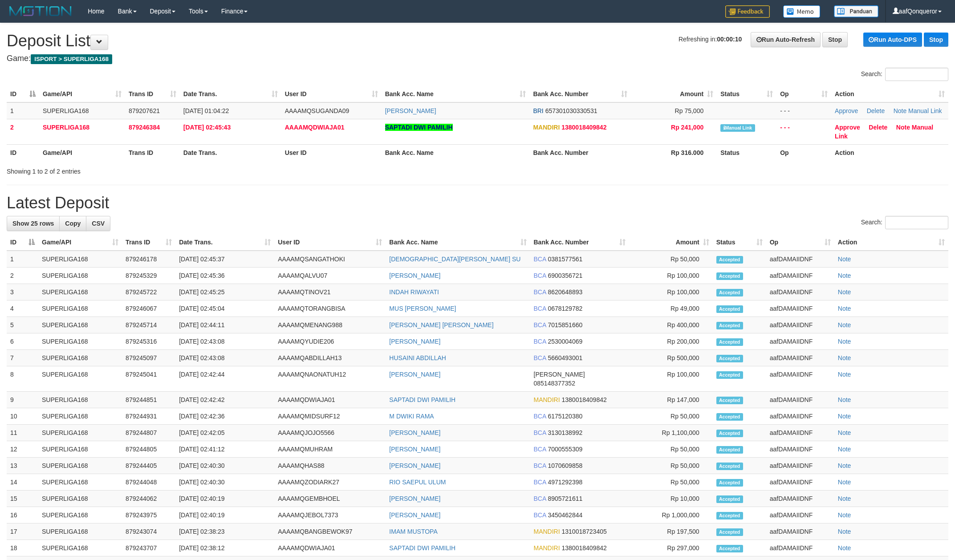 This screenshot has height=560, width=955. I want to click on input: Search:, so click(917, 74).